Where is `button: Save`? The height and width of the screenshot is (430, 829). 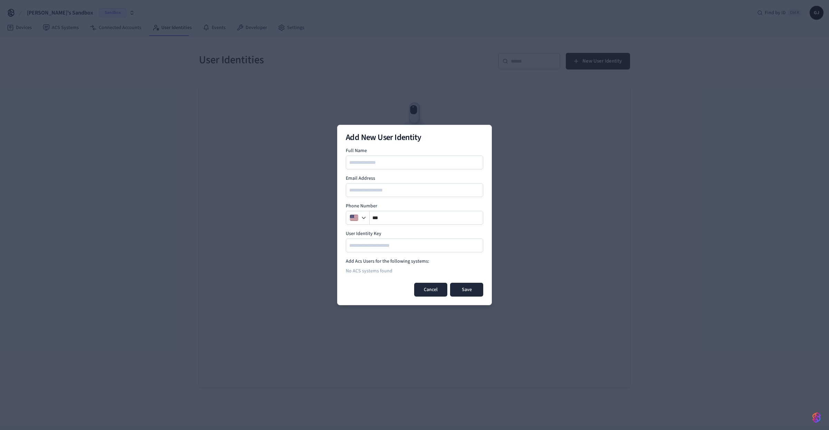
button: Save is located at coordinates (467, 290).